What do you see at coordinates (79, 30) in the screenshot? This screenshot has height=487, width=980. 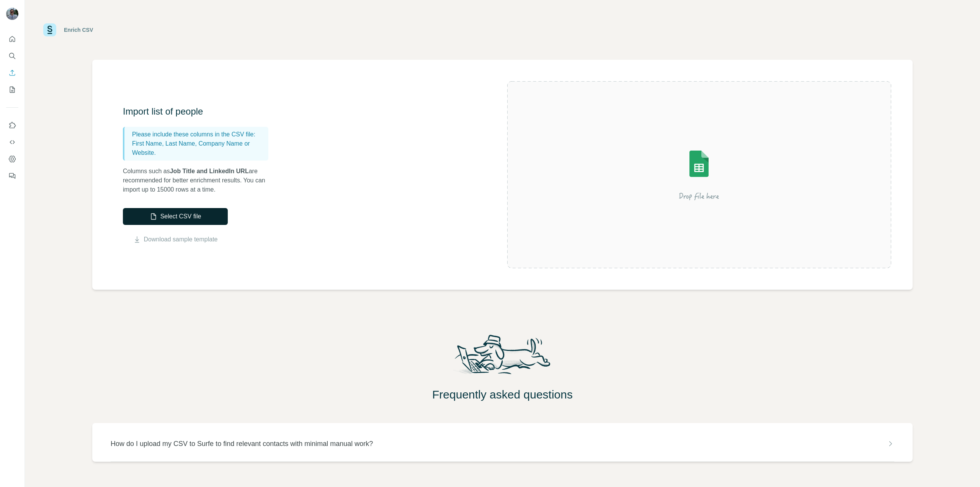 I see `div: Enrich CSV` at bounding box center [79, 30].